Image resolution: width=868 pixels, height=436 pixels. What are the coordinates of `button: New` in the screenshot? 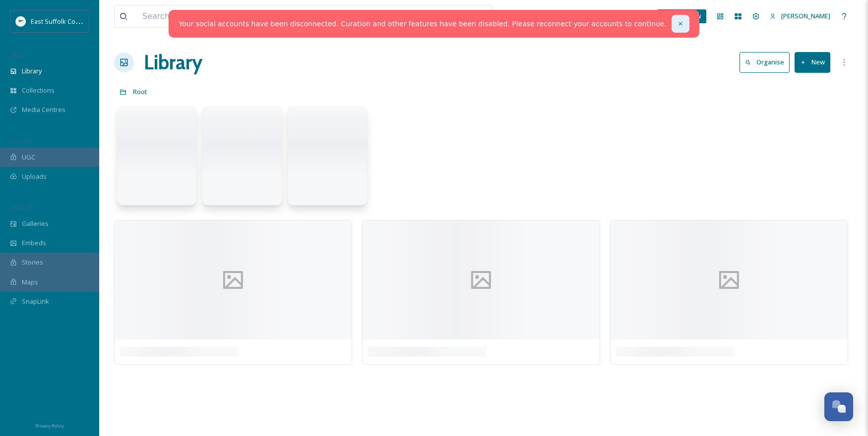 It's located at (812, 62).